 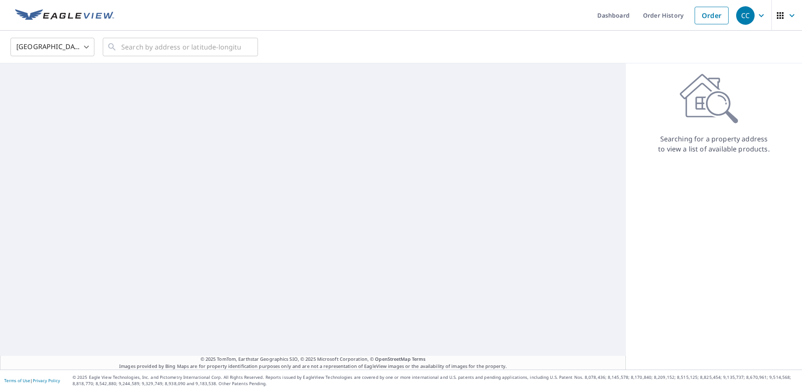 What do you see at coordinates (714, 144) in the screenshot?
I see `p: Searching for a property address to view a list of available products.` at bounding box center [714, 144].